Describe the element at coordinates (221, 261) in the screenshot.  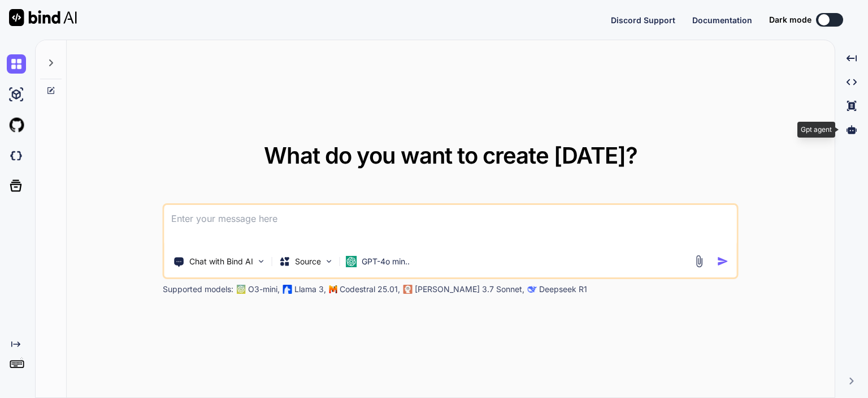
I see `p: Chat with Bind AI` at that location.